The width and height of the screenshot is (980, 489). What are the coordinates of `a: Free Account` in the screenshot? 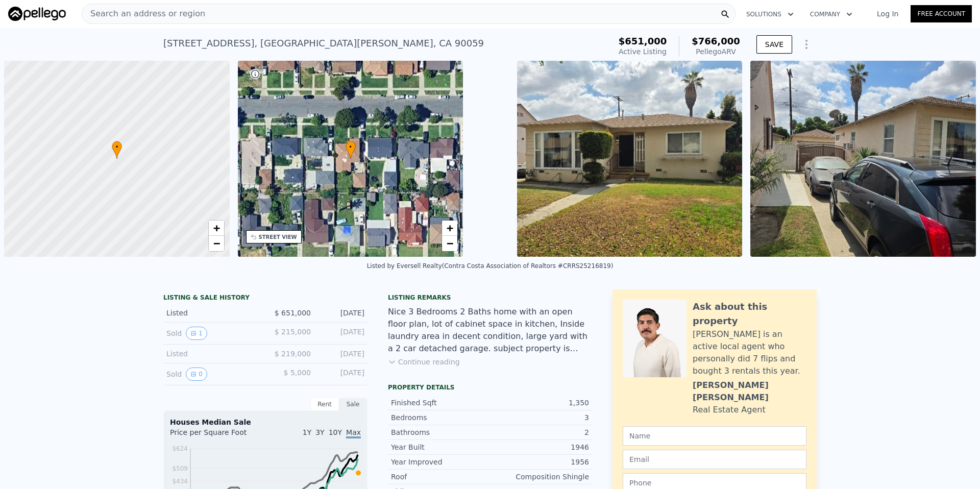 It's located at (941, 14).